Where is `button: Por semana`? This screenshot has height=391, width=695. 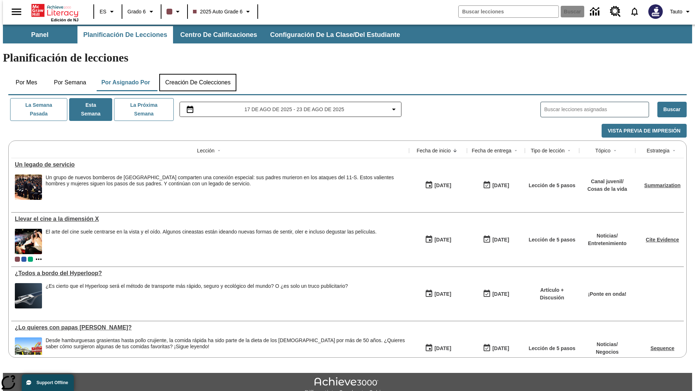
button: Por semana is located at coordinates (70, 83).